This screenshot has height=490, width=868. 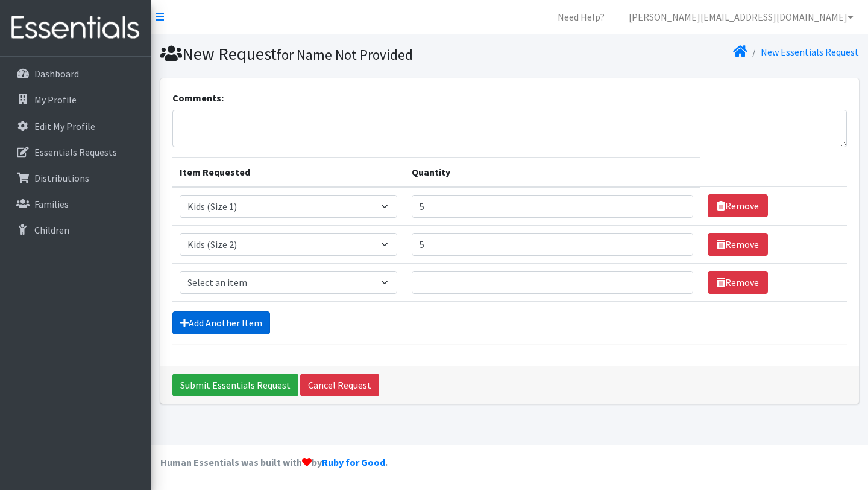 I want to click on p: Children, so click(x=52, y=230).